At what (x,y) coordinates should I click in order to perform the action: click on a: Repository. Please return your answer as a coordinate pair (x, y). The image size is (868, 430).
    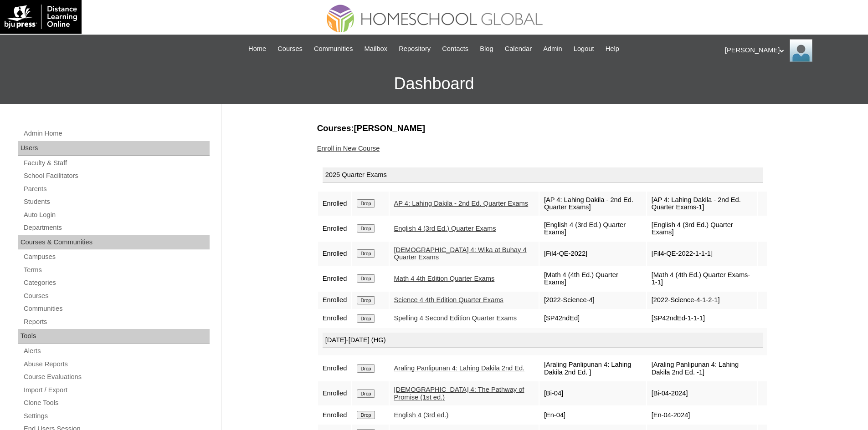
    Looking at the image, I should click on (415, 49).